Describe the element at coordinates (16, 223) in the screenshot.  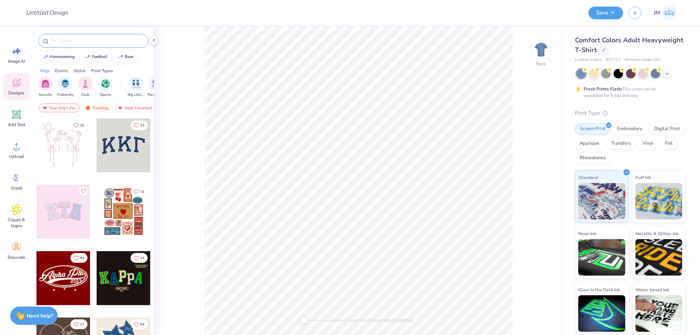
I see `span: Clipart & logos` at that location.